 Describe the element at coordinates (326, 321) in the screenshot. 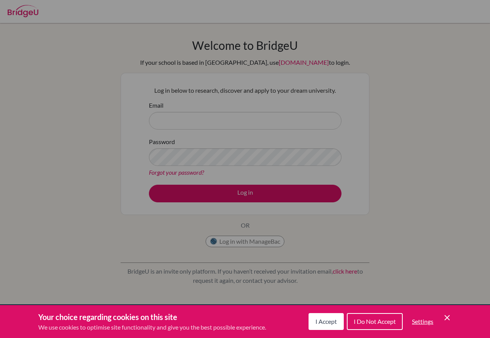

I see `button: I Accept` at that location.